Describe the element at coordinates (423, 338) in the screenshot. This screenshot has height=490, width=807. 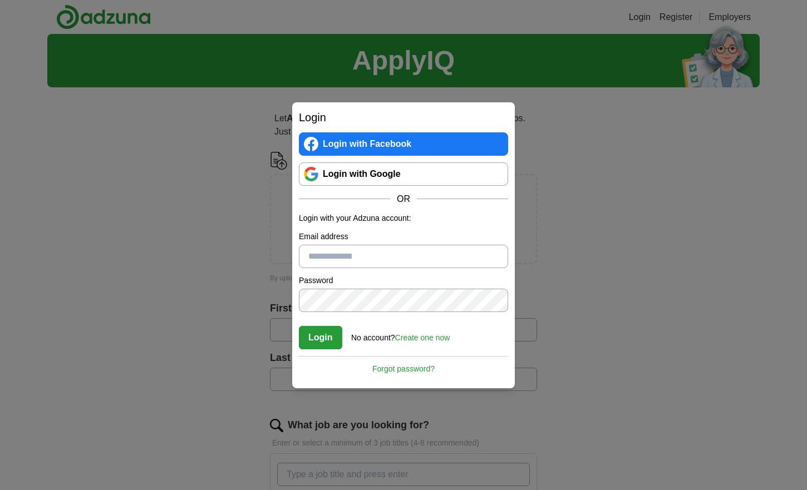
I see `a: Create one now` at that location.